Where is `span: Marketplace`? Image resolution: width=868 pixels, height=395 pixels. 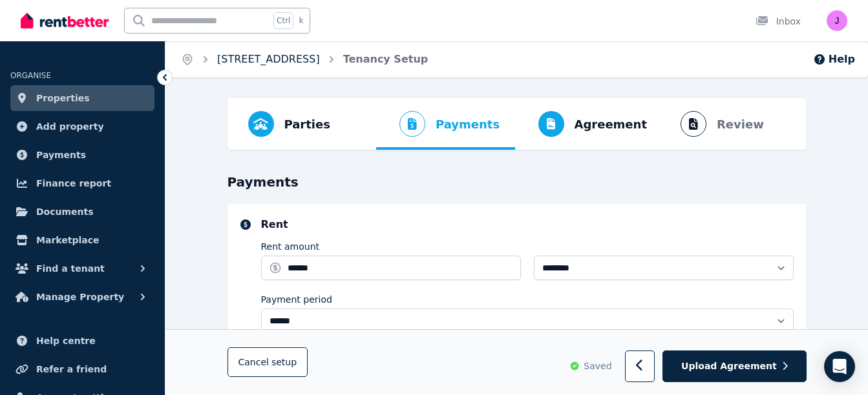
span: Marketplace is located at coordinates (67, 240).